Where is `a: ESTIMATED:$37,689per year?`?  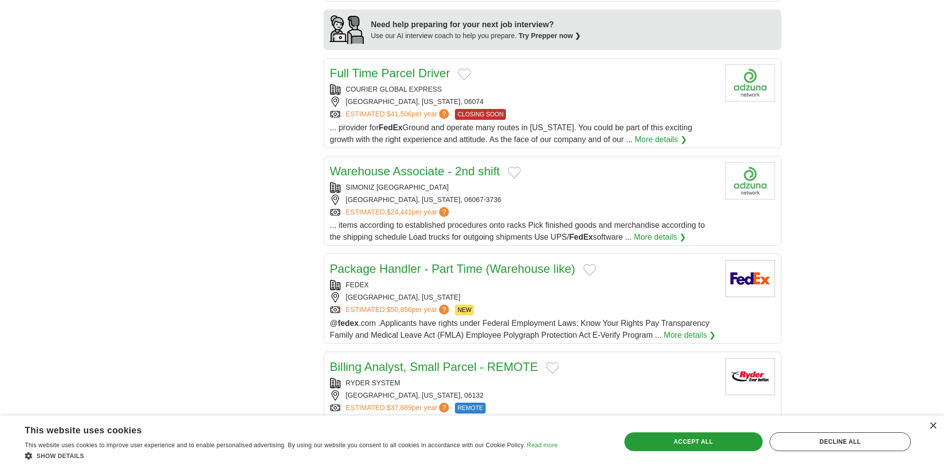
a: ESTIMATED:$37,689per year? is located at coordinates (398, 408).